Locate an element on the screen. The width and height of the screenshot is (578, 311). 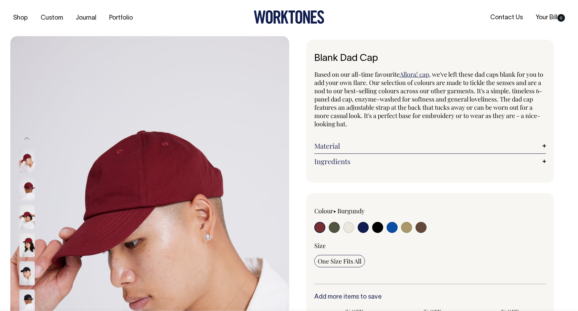
span: , we've left these dad caps blank for you to add your own flare. Our selection of colours are mad... is located at coordinates (428, 99).